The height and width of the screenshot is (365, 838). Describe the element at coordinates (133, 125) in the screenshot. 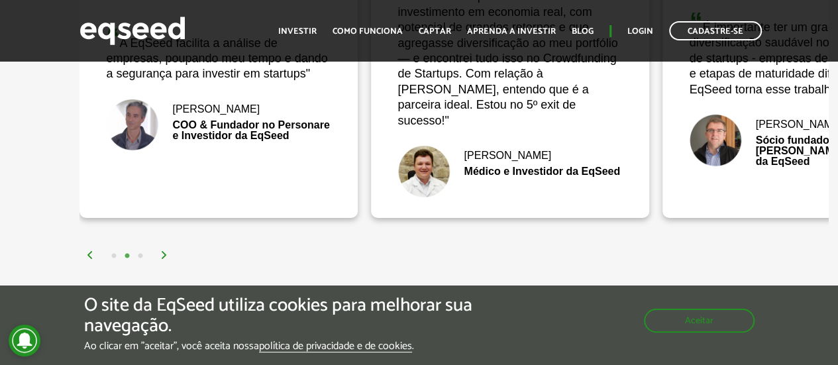

I see `img: Bruno Rodrigues` at that location.